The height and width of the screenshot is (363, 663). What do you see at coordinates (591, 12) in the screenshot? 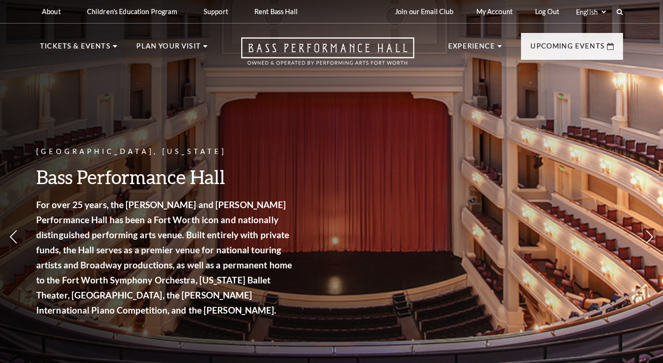
I see `select: Select:` at bounding box center [591, 12].